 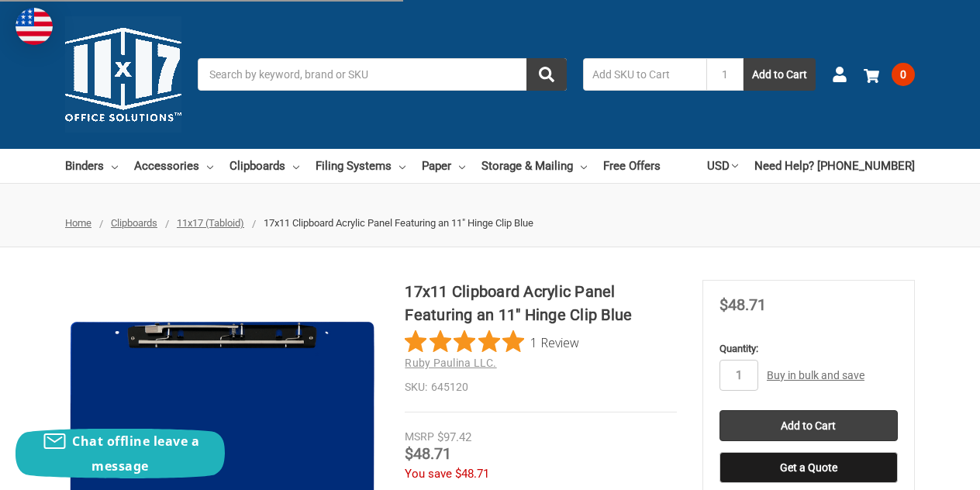 What do you see at coordinates (808, 426) in the screenshot?
I see `input: Add to Cart` at bounding box center [808, 426].